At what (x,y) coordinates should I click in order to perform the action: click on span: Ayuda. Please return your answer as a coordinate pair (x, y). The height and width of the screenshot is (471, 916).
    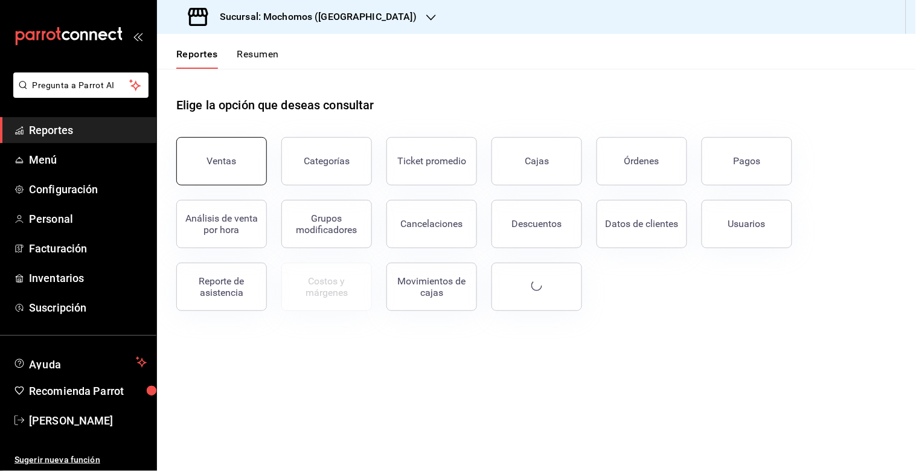
    Looking at the image, I should click on (80, 362).